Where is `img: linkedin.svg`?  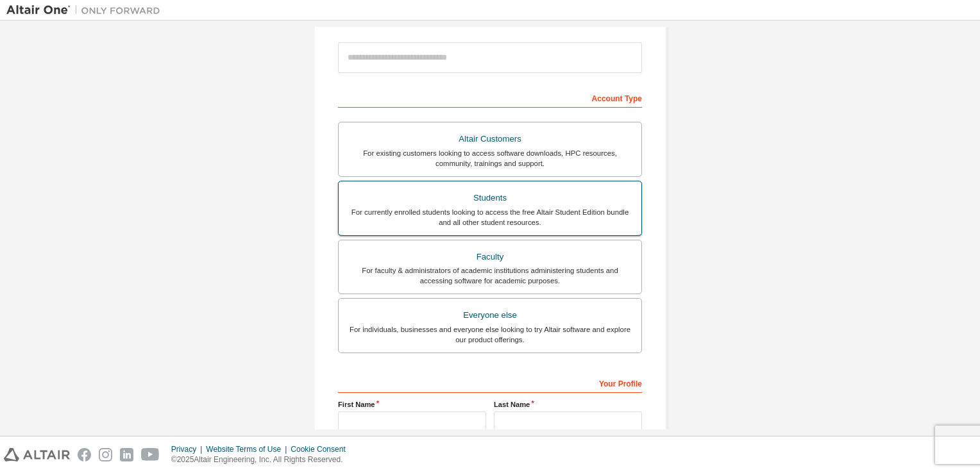 img: linkedin.svg is located at coordinates (127, 454).